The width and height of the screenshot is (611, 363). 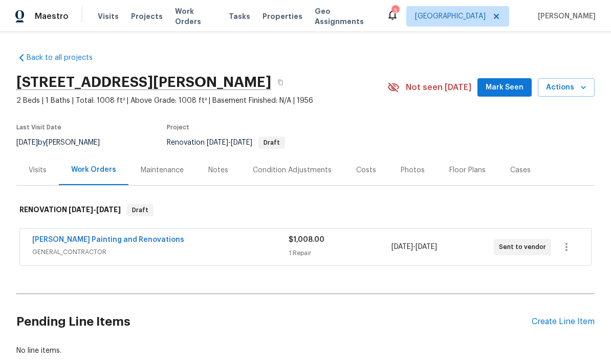 I want to click on span: Projects, so click(x=147, y=16).